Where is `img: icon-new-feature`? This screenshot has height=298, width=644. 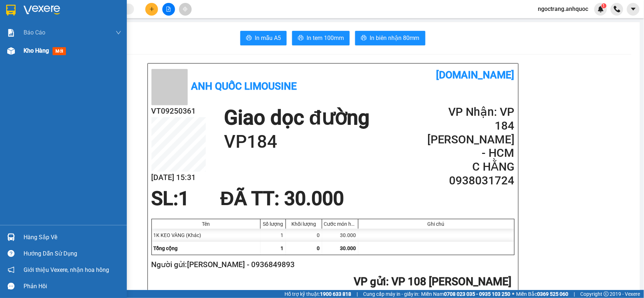
img: icon-new-feature is located at coordinates (601, 9).